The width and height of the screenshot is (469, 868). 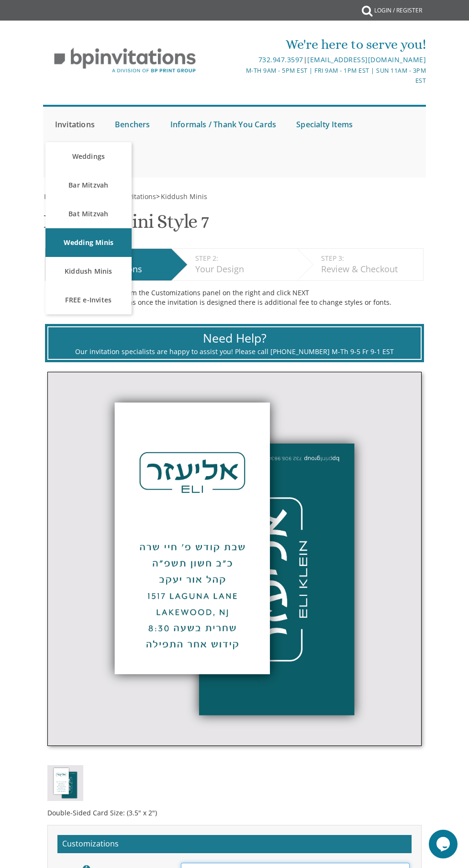 What do you see at coordinates (370, 258) in the screenshot?
I see `div: STEP 3:` at bounding box center [370, 258].